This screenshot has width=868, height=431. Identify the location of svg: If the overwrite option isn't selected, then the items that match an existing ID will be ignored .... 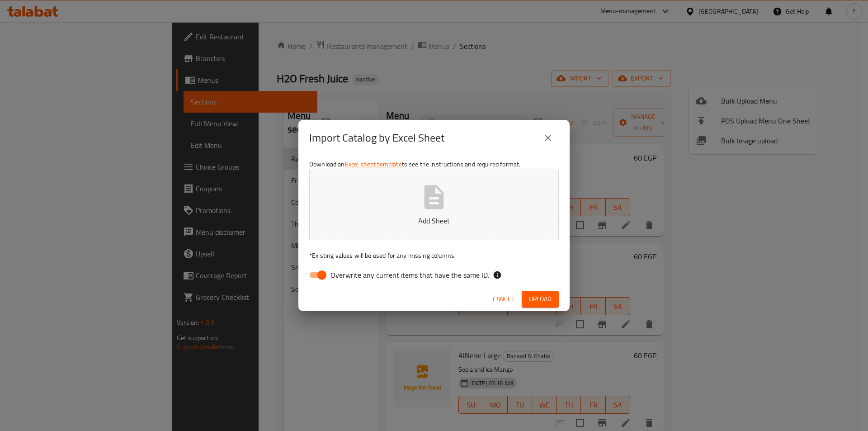
(498, 275).